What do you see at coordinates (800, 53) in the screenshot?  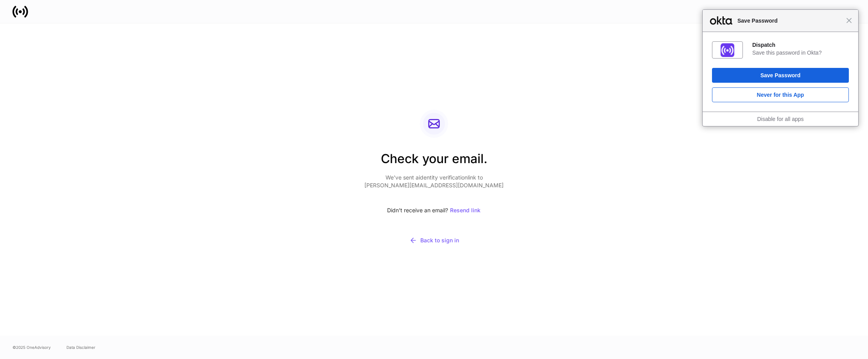 I see `div: Save this password in Okta?` at bounding box center [800, 53].